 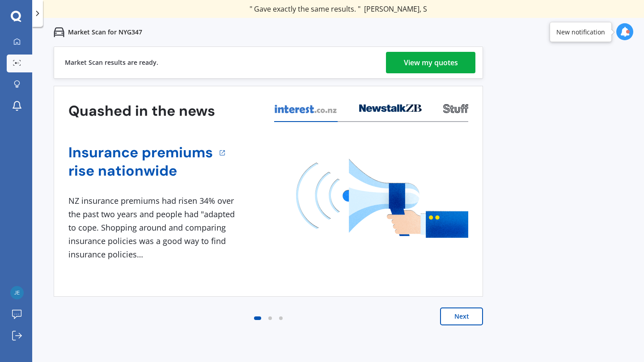 I want to click on div: Market Scan results are ready., so click(x=112, y=63).